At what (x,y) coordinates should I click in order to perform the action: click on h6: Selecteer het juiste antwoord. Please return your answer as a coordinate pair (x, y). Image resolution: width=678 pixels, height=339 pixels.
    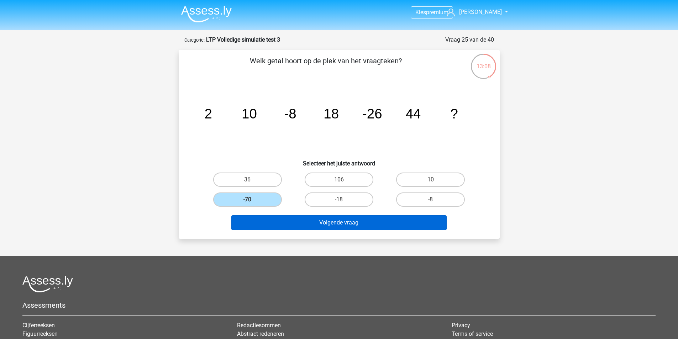
    Looking at the image, I should click on (339, 161).